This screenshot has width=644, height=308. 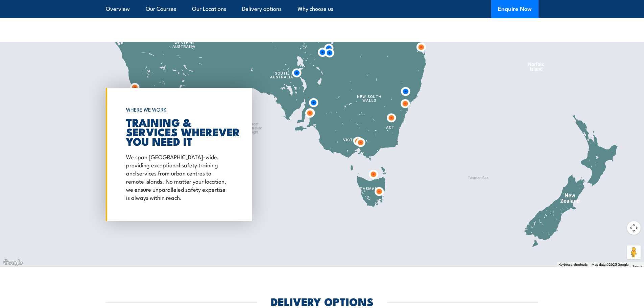 What do you see at coordinates (177, 131) in the screenshot?
I see `h2: TRAINING & SERVICES WHEREVER YOU NEED IT` at bounding box center [177, 131].